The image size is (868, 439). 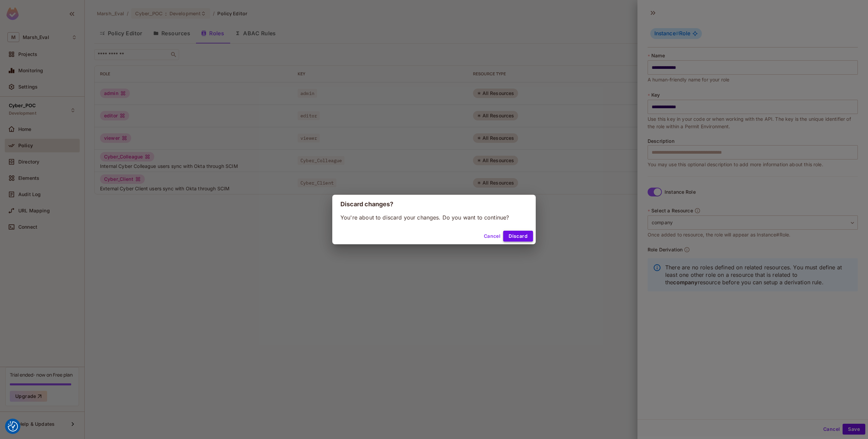 What do you see at coordinates (434, 217) in the screenshot?
I see `p: You're about to discard your changes. Do you want to continue?` at bounding box center [434, 217].